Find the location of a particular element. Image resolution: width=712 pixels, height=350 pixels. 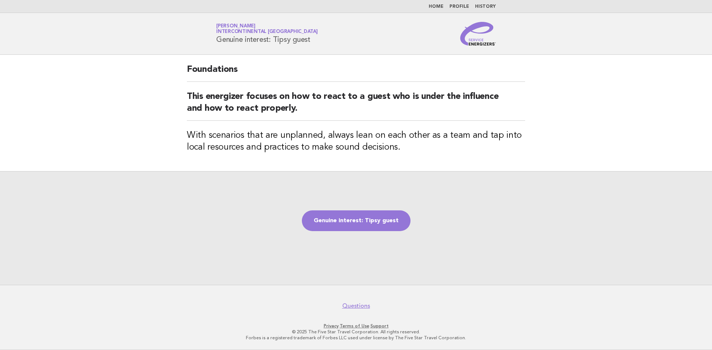

a: History is located at coordinates (485, 7).